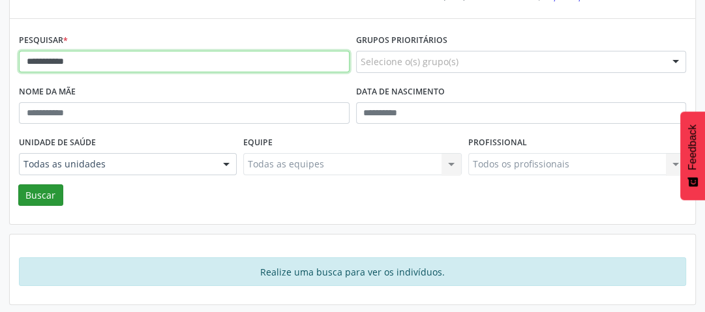 The width and height of the screenshot is (705, 312). Describe the element at coordinates (402, 40) in the screenshot. I see `label: Grupos prioritários` at that location.